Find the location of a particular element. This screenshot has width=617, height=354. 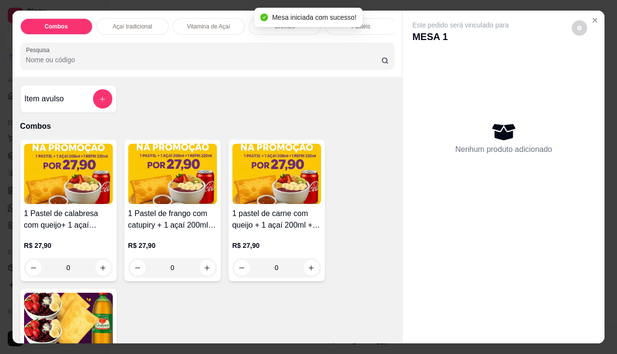

input: Pesquisa is located at coordinates (203, 60).